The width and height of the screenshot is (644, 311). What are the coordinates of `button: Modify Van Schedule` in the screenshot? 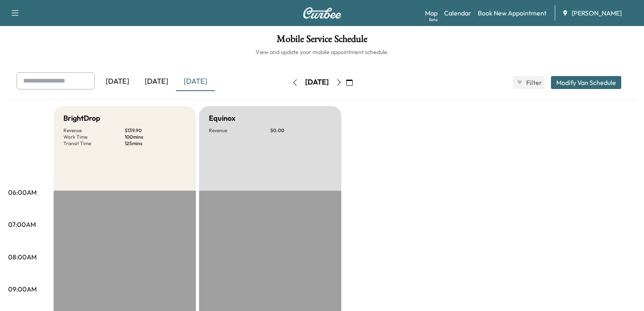 It's located at (586, 82).